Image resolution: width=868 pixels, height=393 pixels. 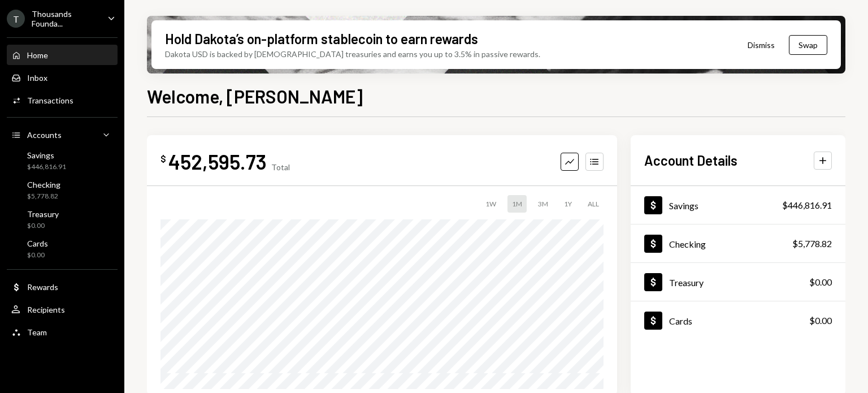 I want to click on a: Inbox, so click(x=62, y=78).